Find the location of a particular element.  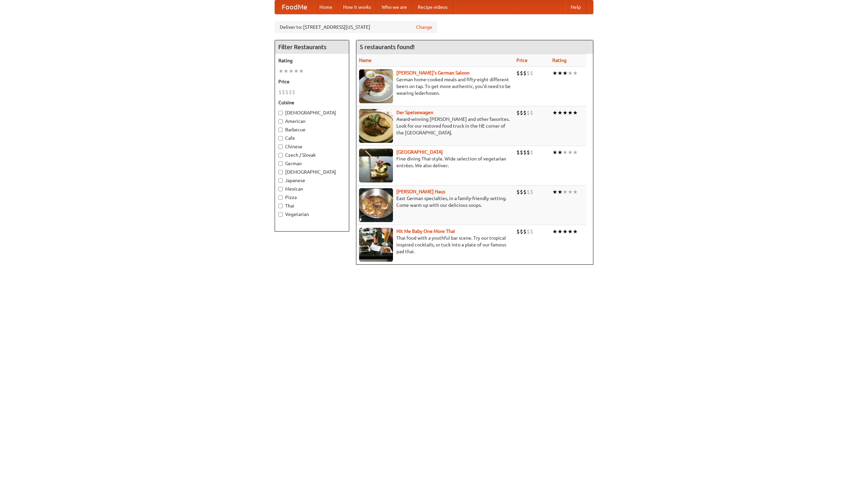

h5: Rating is located at coordinates (312, 61).